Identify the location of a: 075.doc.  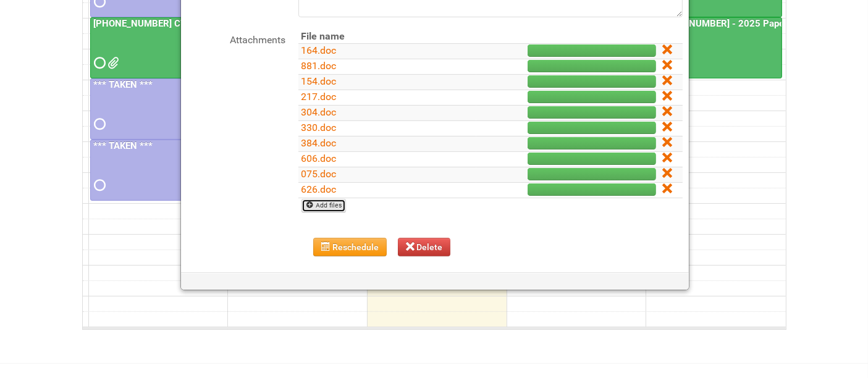
(319, 174).